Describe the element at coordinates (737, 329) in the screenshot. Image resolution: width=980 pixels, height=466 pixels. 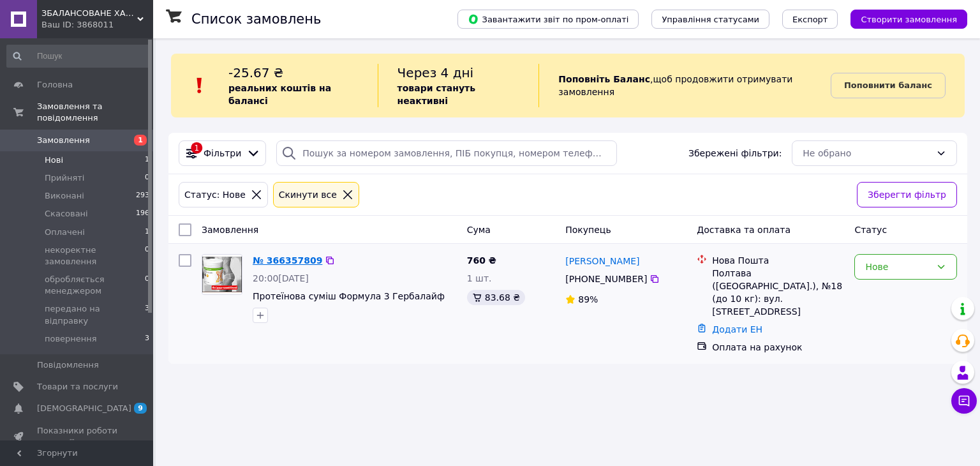
I see `a: Додати ЕН` at that location.